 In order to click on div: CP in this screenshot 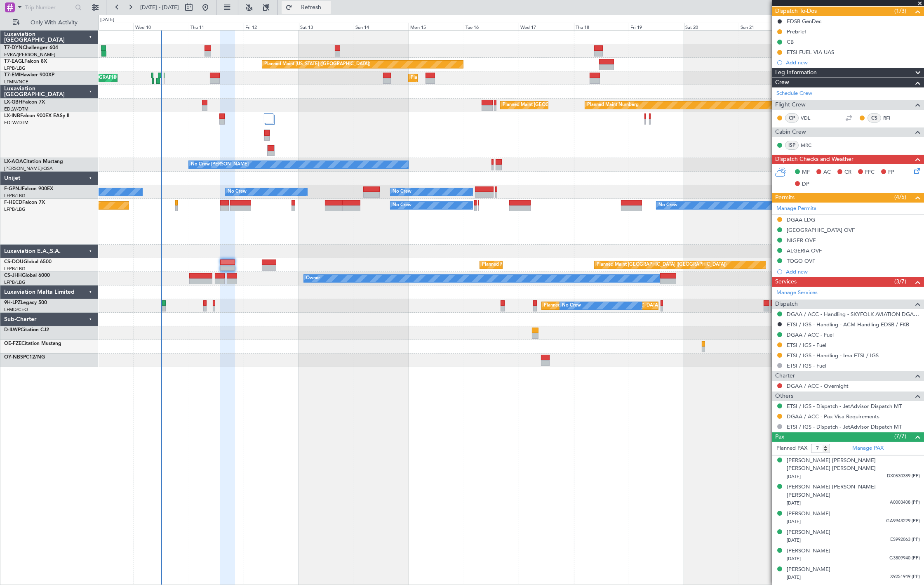, I will do `click(791, 118)`.